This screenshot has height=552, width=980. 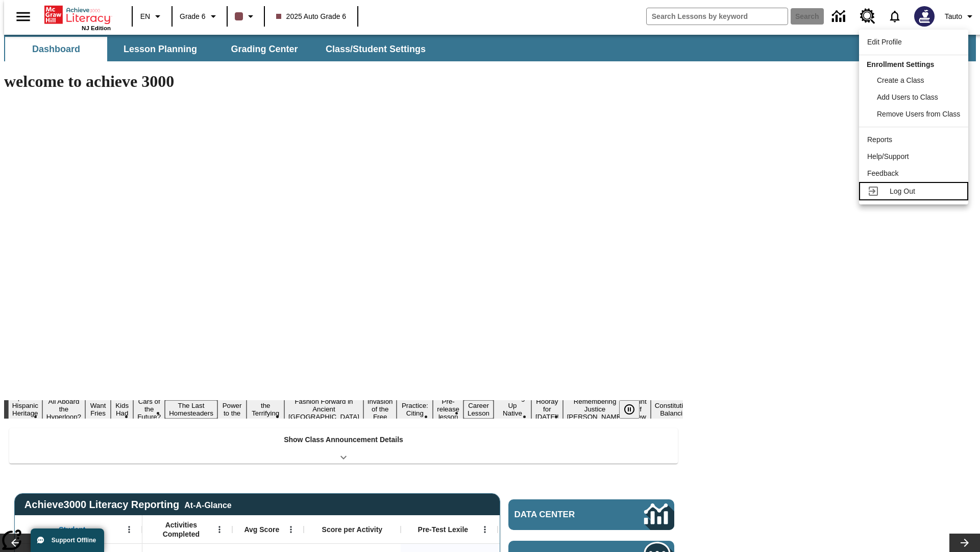 What do you see at coordinates (901, 80) in the screenshot?
I see `span: Create a Class` at bounding box center [901, 80].